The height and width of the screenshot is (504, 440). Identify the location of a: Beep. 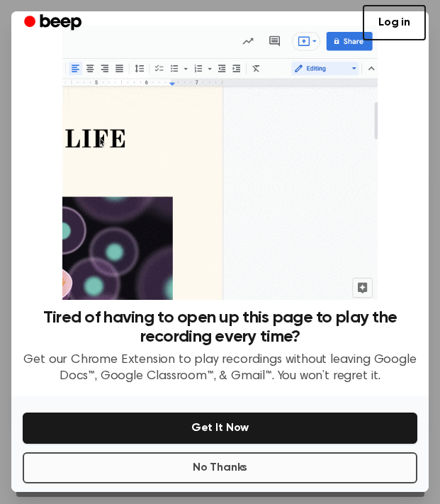
(54, 22).